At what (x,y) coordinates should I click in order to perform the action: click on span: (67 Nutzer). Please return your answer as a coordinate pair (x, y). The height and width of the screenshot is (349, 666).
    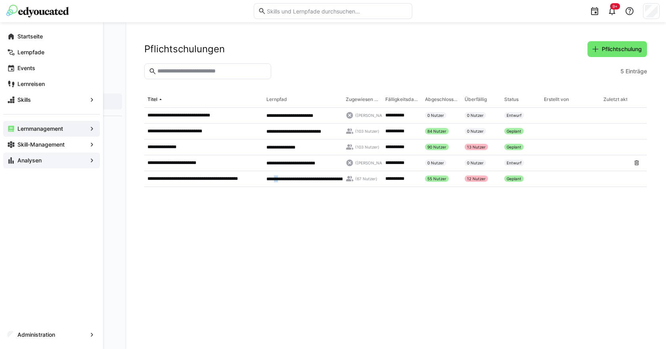
    Looking at the image, I should click on (366, 179).